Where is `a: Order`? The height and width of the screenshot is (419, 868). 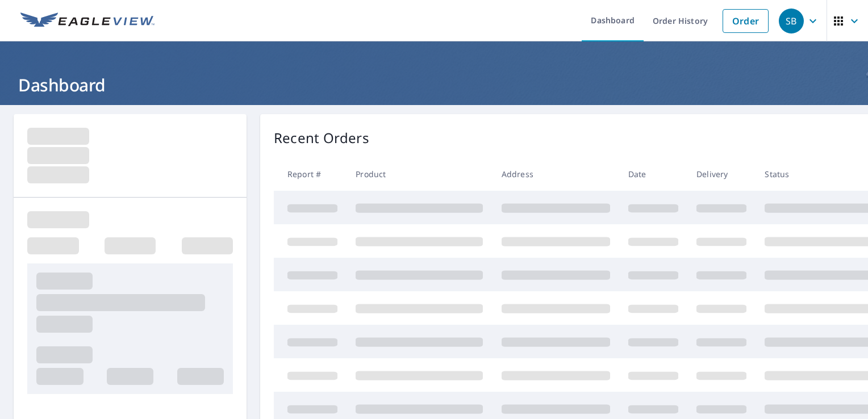
a: Order is located at coordinates (746, 21).